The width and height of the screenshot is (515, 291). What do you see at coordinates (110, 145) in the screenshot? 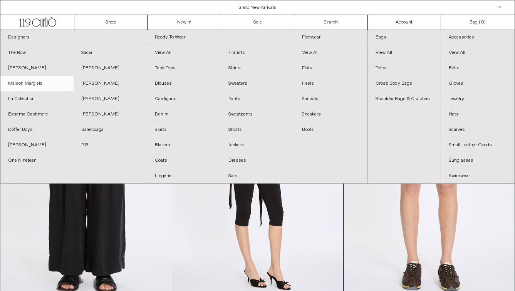
I see `a: R13` at bounding box center [110, 145].